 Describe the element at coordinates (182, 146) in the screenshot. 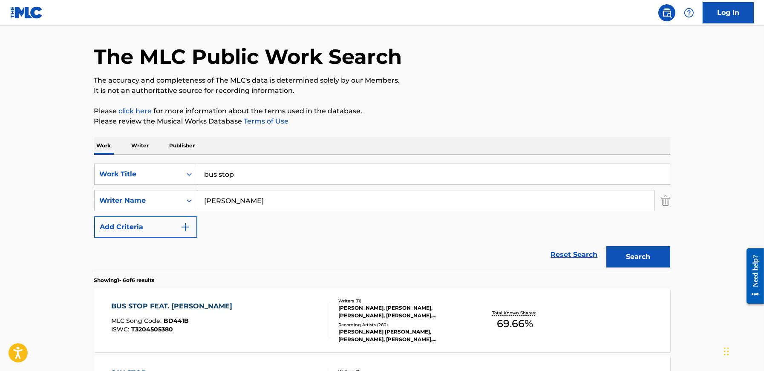

I see `p: Publisher` at that location.